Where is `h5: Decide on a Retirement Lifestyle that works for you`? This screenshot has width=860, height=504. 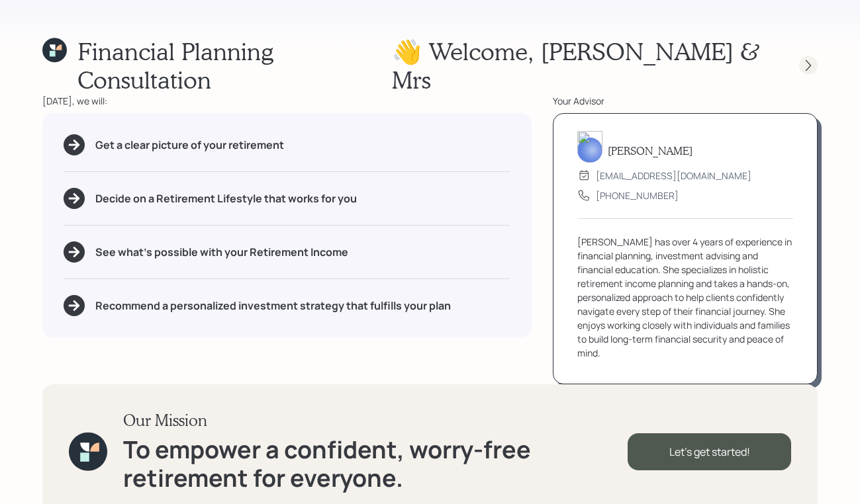 h5: Decide on a Retirement Lifestyle that works for you is located at coordinates (226, 198).